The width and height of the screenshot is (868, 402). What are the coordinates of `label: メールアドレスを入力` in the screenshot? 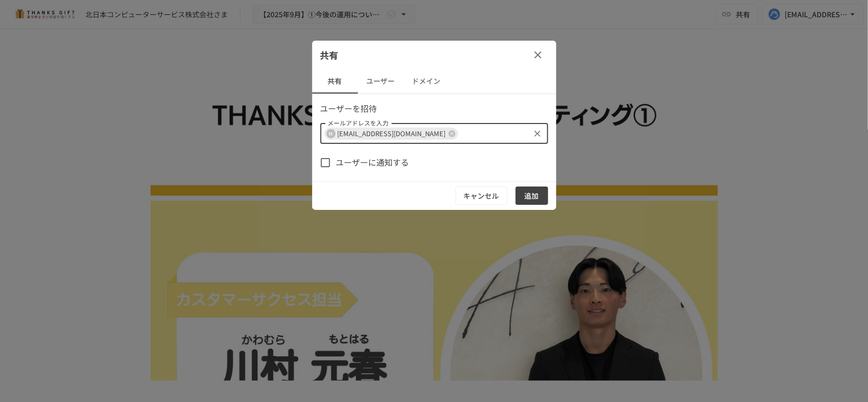 It's located at (358, 123).